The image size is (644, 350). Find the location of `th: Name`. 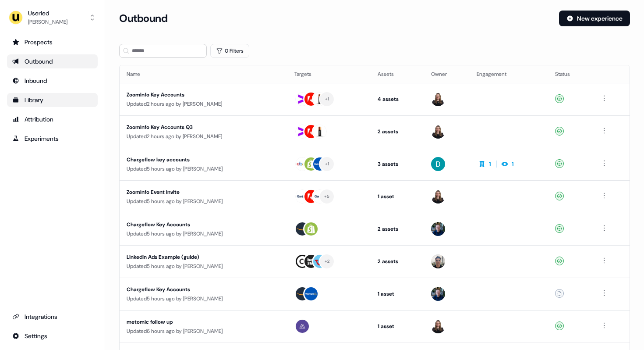

th: Name is located at coordinates (203, 74).